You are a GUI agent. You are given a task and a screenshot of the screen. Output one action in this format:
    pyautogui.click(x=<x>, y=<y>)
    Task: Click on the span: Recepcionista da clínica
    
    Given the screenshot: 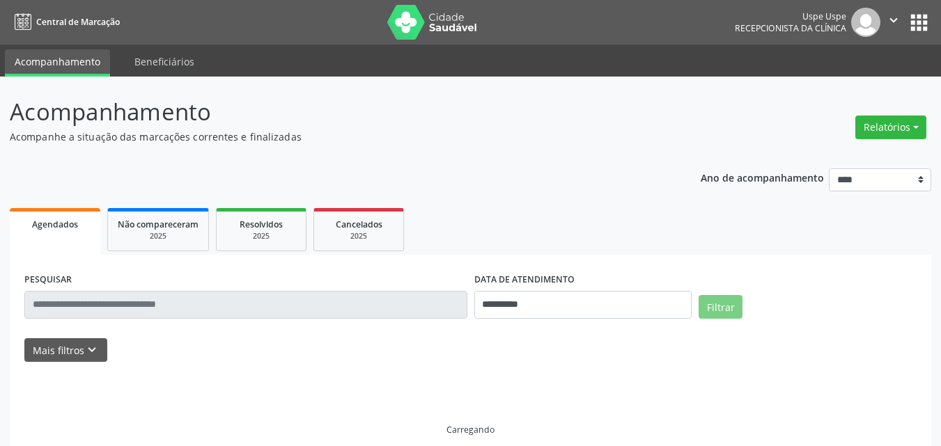 What is the action you would take?
    pyautogui.click(x=790, y=28)
    